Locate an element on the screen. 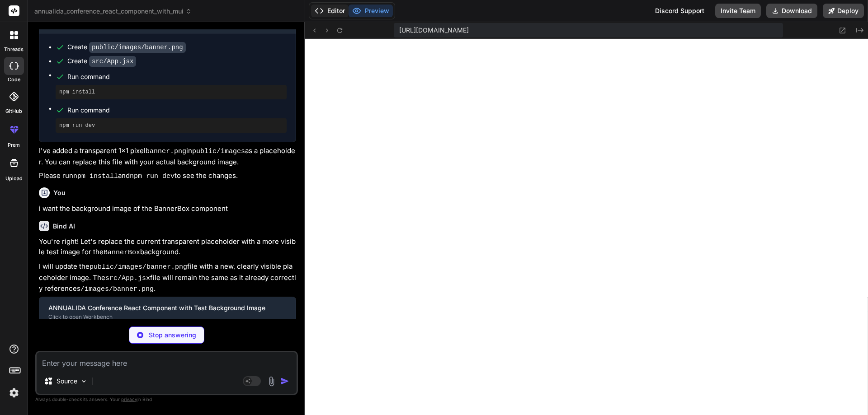 The width and height of the screenshot is (868, 415). p: I've added a transparent 1x1 pixel in as a placeholder. You can replace this file with your actua... is located at coordinates (167, 156).